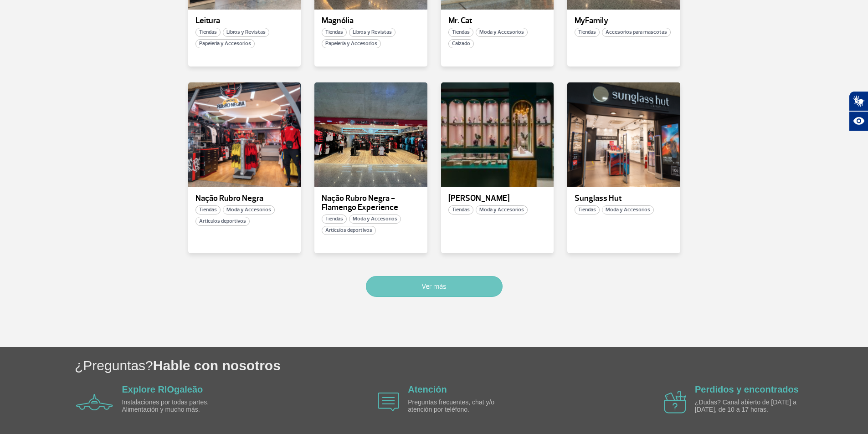 This screenshot has width=868, height=434. What do you see at coordinates (636, 32) in the screenshot?
I see `span: Accesorios para mascotas` at bounding box center [636, 32].